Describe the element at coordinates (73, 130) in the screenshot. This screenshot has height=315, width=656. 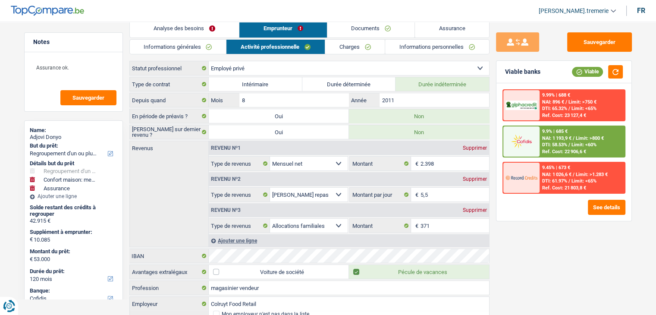
I see `div: Name:` at that location.